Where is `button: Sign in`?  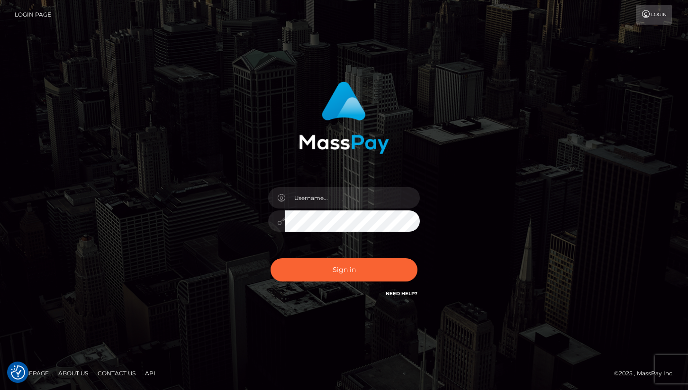
button: Sign in is located at coordinates (344, 270).